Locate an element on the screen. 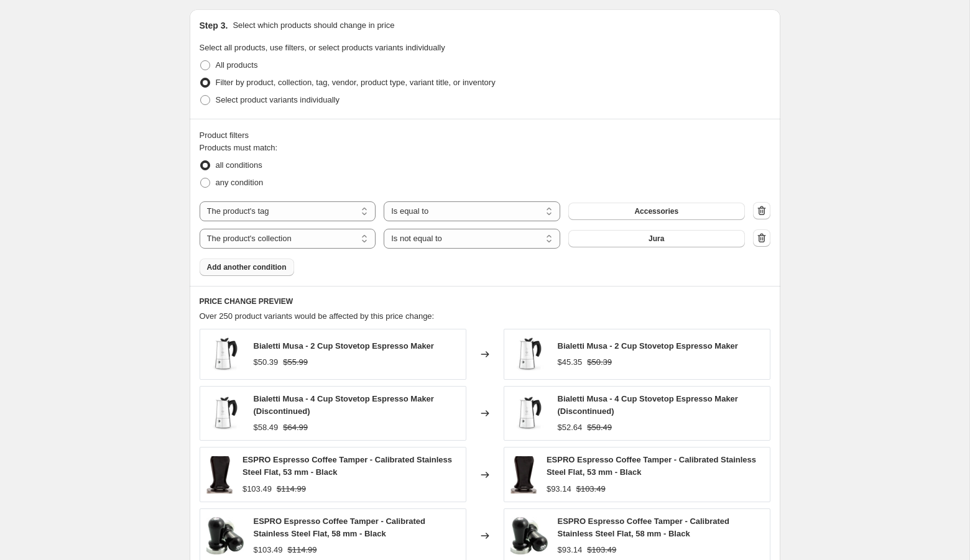 Image resolution: width=970 pixels, height=560 pixels. button: Jura is located at coordinates (657, 238).